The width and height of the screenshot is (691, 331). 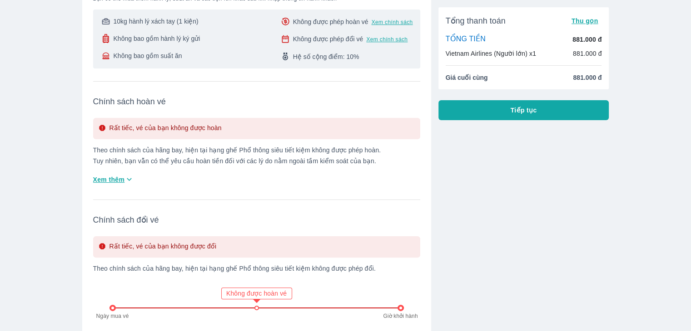 I want to click on p: Rất tiếc, vé của bạn không được hoàn, so click(x=165, y=128).